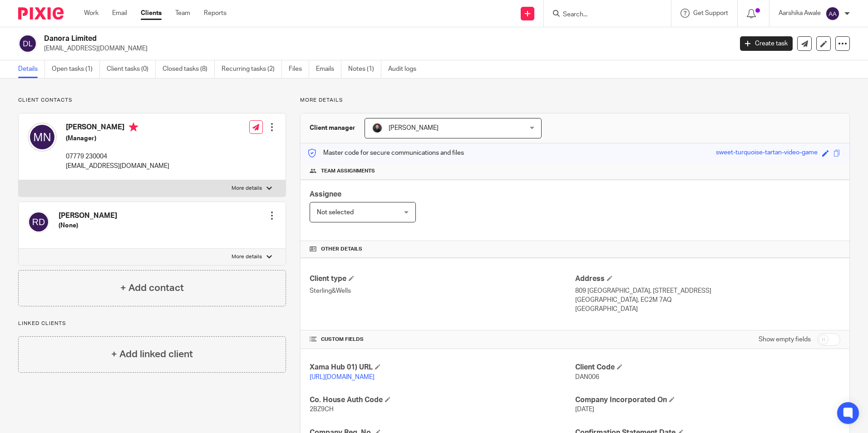 This screenshot has height=433, width=868. Describe the element at coordinates (152, 101) in the screenshot. I see `p: Client contacts` at that location.